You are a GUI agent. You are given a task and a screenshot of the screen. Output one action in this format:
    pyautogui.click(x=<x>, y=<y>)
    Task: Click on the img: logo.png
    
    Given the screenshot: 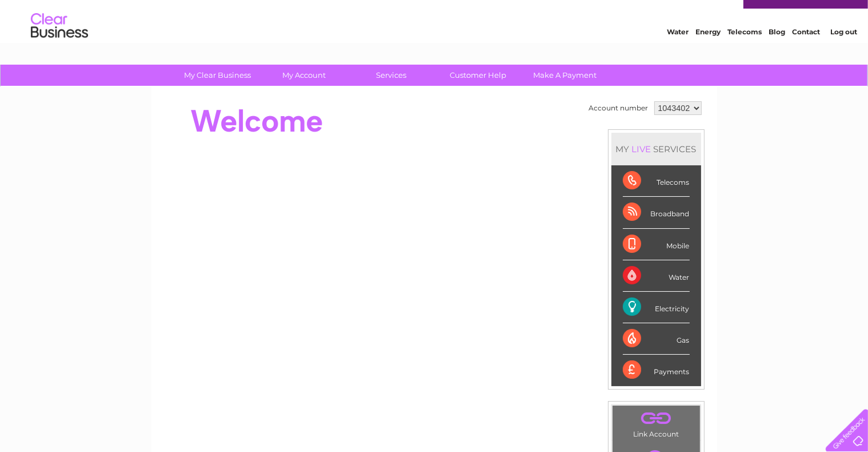 What is the action you would take?
    pyautogui.click(x=59, y=47)
    